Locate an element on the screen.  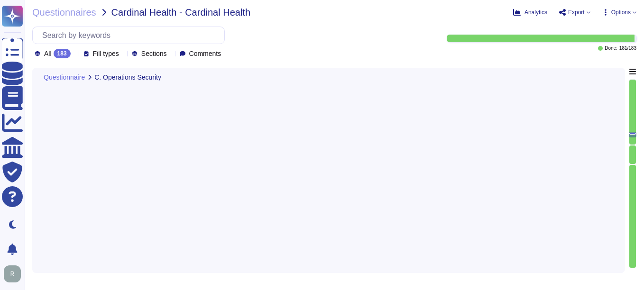
span: C. Operations Security is located at coordinates (128, 77).